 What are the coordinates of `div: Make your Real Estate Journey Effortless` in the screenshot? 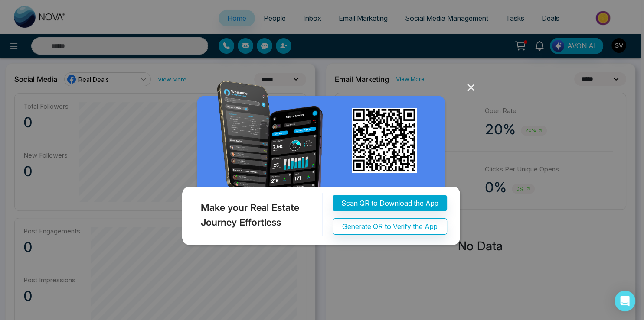 It's located at (251, 215).